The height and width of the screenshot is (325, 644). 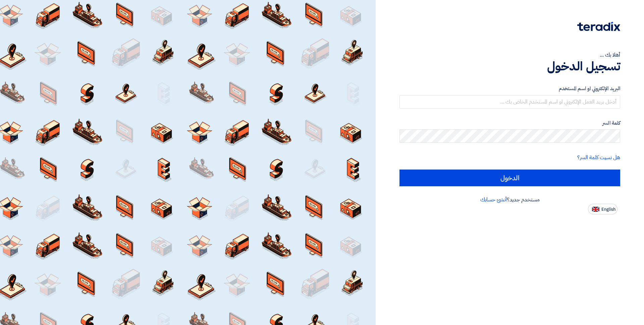 What do you see at coordinates (509, 55) in the screenshot?
I see `div: أهلا بك ...` at bounding box center [509, 55].